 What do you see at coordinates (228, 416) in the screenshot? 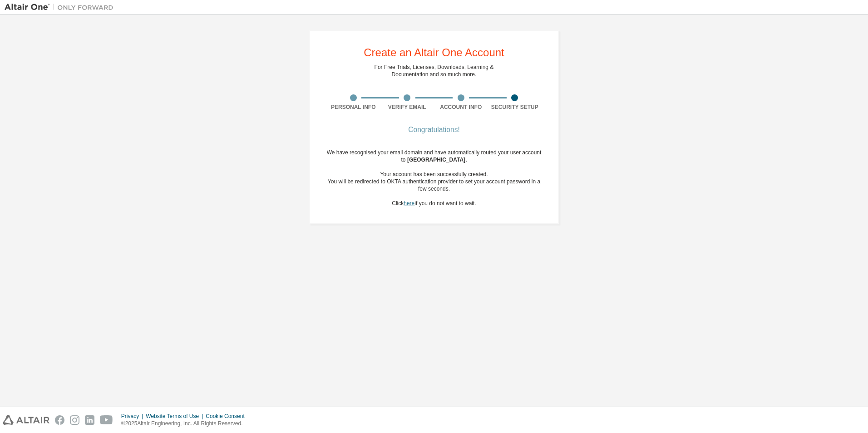
I see `div: Cookie Consent` at bounding box center [228, 416].